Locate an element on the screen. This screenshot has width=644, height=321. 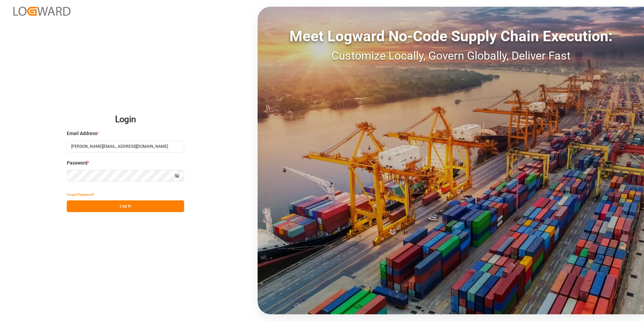
input: Enter your email is located at coordinates (126, 147).